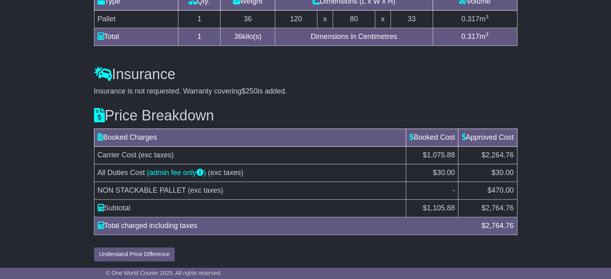 The image size is (611, 279). I want to click on div: Insurance is not requested. Warranty covering is added., so click(306, 92).